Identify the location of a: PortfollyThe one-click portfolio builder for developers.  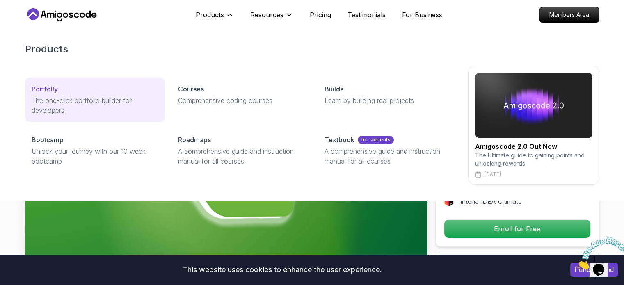
(95, 100).